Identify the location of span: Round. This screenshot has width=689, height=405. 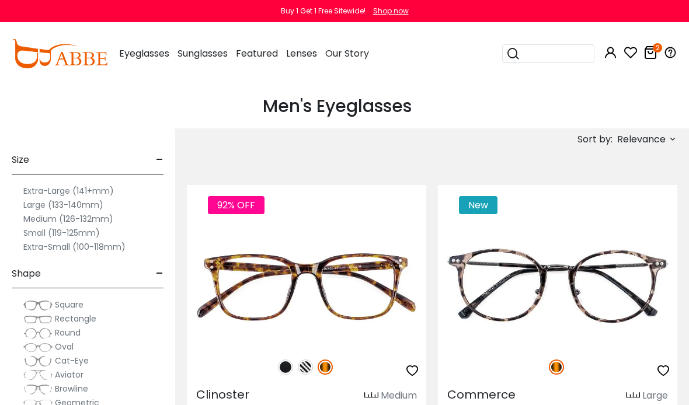
(68, 333).